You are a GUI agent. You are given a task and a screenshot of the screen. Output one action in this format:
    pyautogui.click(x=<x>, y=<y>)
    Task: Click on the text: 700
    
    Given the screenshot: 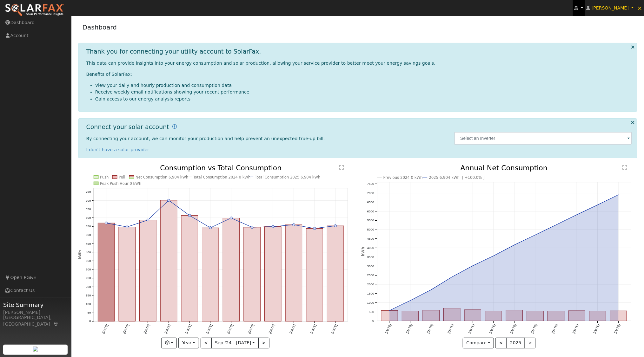 What is the action you would take?
    pyautogui.click(x=88, y=200)
    